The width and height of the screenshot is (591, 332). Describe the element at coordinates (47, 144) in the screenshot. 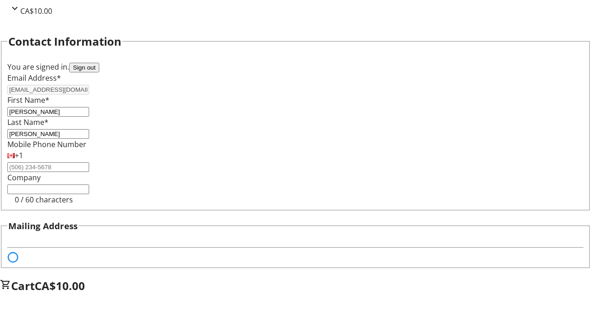

I see `label: Mobile Phone Number` at that location.